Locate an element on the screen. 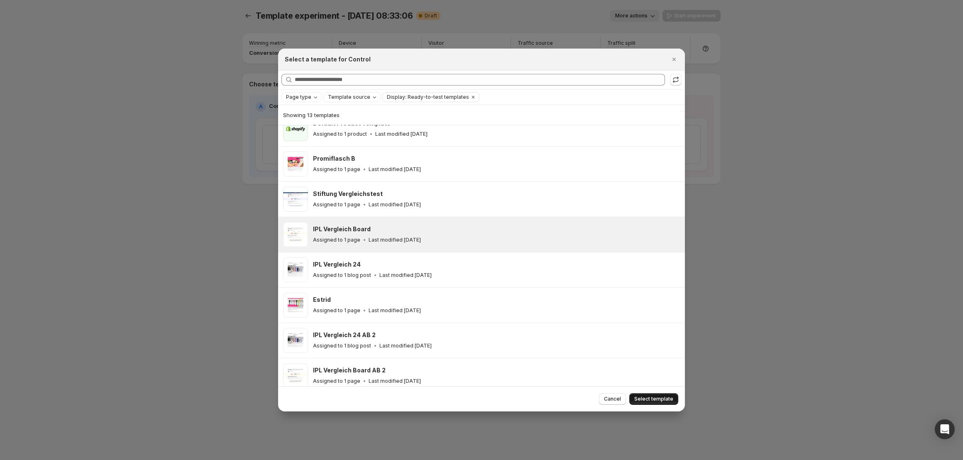 The image size is (963, 460). h3: IPL Vergleich Board AB 2 is located at coordinates (349, 370).